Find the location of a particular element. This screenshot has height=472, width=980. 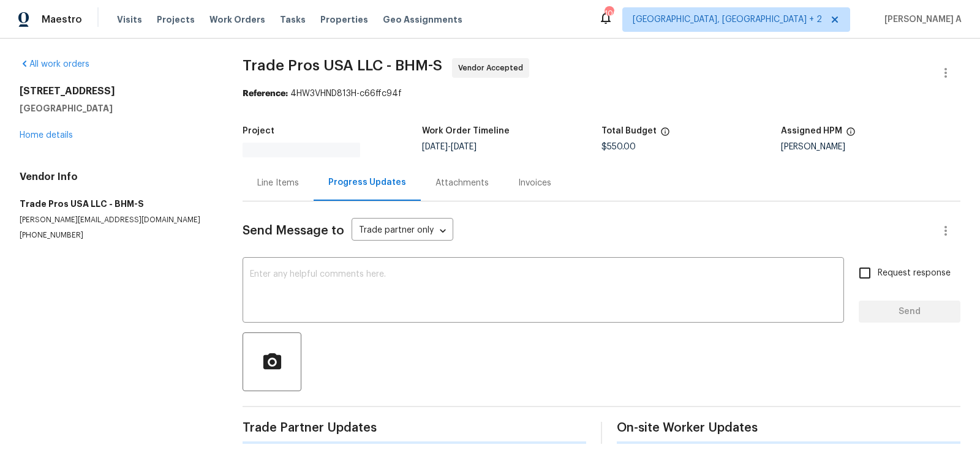

a: All work orders is located at coordinates (55, 65).